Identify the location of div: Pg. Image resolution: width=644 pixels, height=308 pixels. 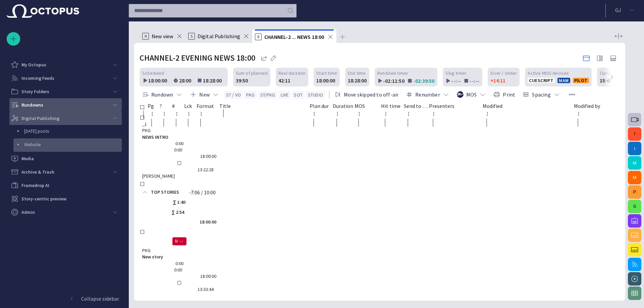
(154, 106).